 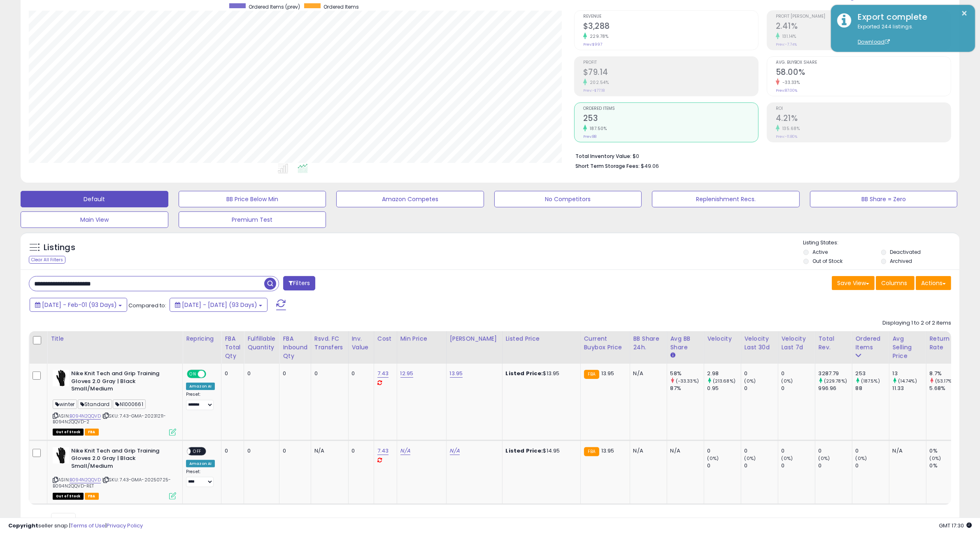 What do you see at coordinates (917, 323) in the screenshot?
I see `div: Displaying 1 to 2 of 2 items` at bounding box center [917, 323].